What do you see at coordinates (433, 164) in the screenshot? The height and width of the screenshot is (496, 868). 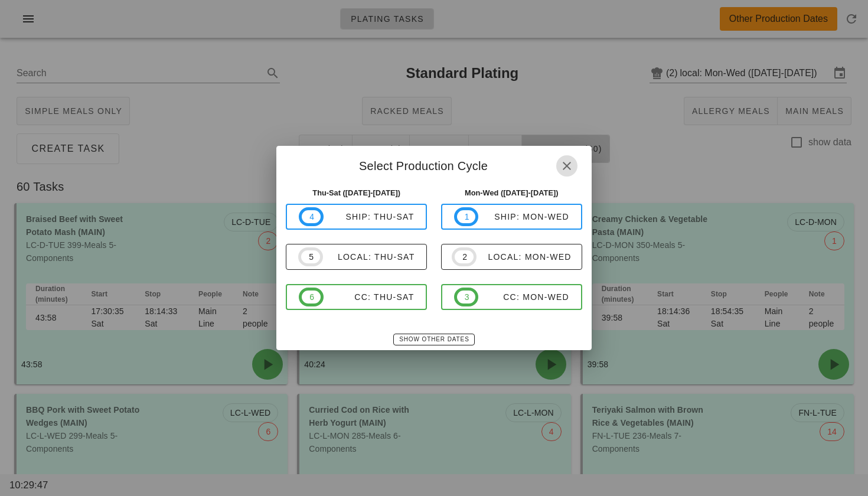 I see `div: Select Production Cycle` at bounding box center [433, 164].